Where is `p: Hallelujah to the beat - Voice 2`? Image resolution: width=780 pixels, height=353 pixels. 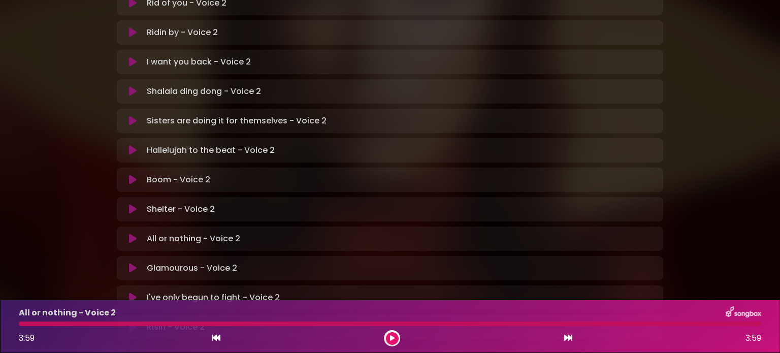
p: Hallelujah to the beat - Voice 2 is located at coordinates (211, 150).